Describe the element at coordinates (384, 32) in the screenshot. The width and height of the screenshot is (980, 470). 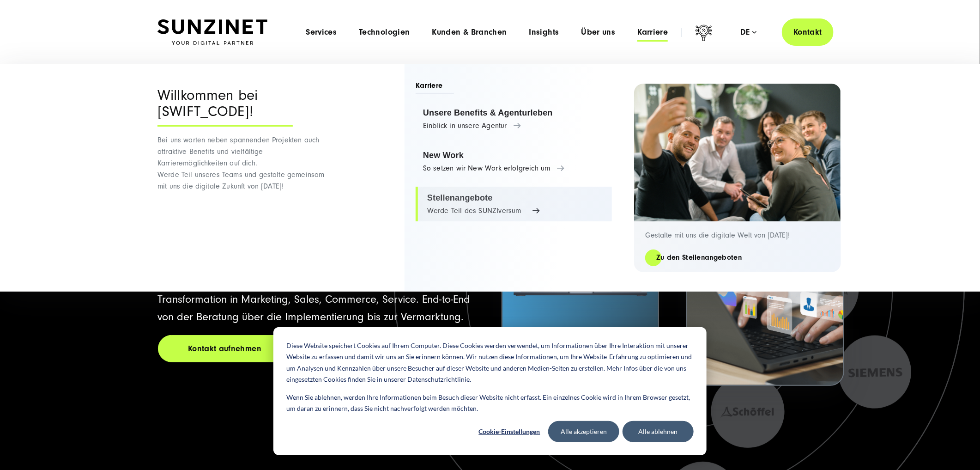
I see `a: Technologien` at that location.